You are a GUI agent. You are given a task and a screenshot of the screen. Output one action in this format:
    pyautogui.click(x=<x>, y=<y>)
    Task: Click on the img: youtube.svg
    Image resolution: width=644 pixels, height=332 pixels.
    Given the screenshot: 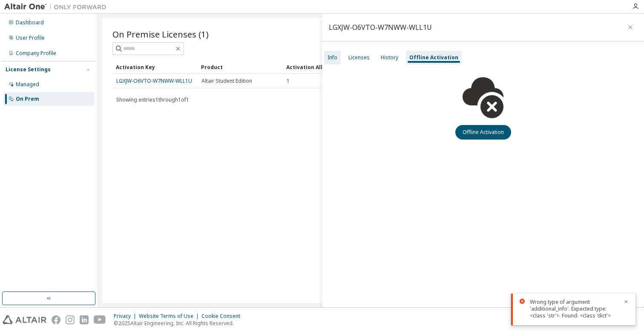 What is the action you would take?
    pyautogui.click(x=100, y=320)
    